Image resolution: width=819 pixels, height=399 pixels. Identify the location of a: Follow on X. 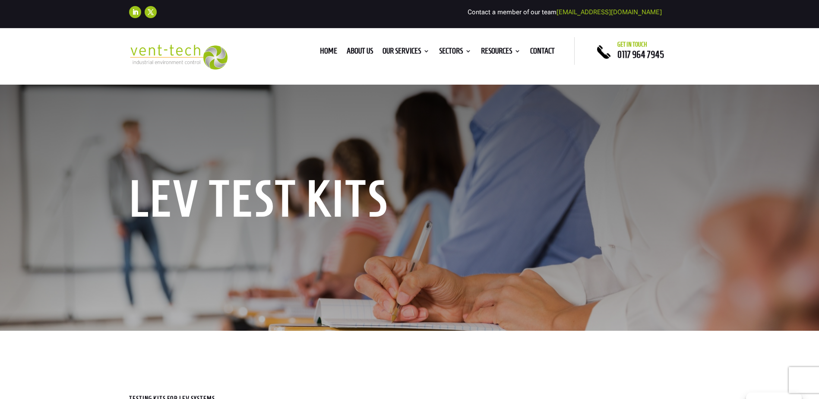
(151, 12).